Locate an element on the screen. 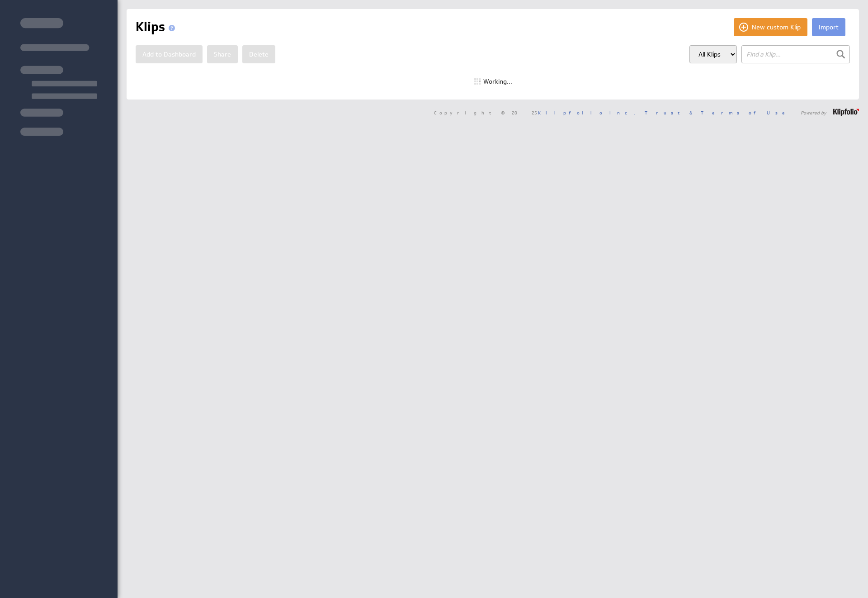 The image size is (868, 598). a: Trust & Terms of Use is located at coordinates (718, 112).